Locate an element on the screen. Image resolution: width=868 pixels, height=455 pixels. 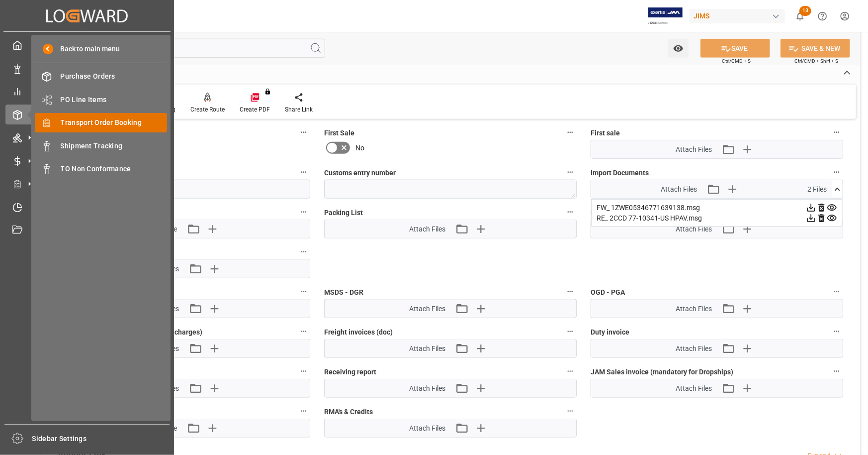
span: Receiving report is located at coordinates (349, 371).